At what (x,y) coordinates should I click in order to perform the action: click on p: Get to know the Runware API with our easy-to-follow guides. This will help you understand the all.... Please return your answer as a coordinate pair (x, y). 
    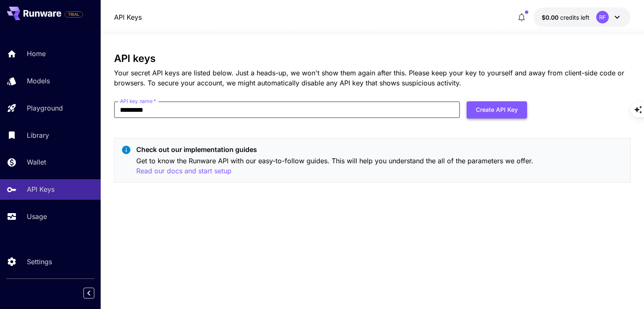
    Looking at the image, I should click on (379, 166).